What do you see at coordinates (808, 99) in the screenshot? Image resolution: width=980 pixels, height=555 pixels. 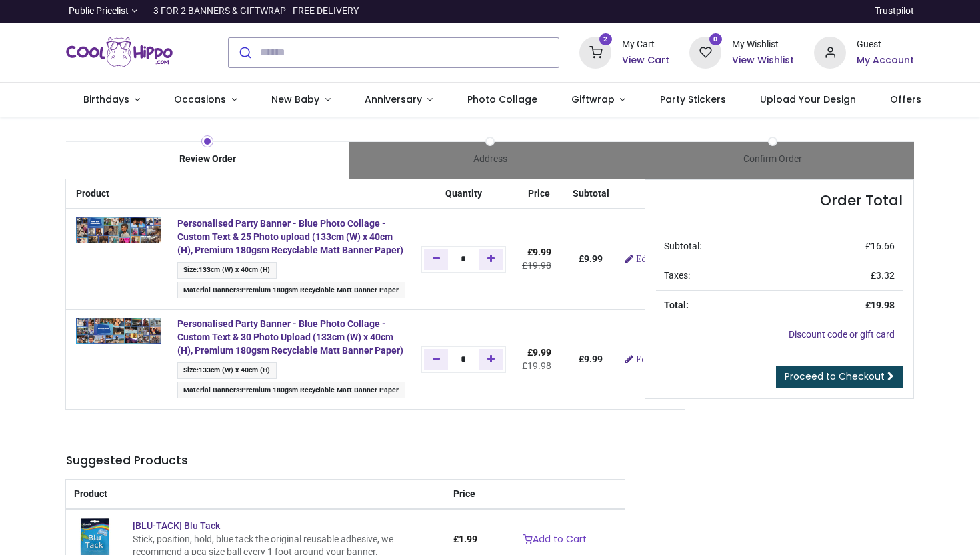 I see `span: Upload Your Design` at bounding box center [808, 99].